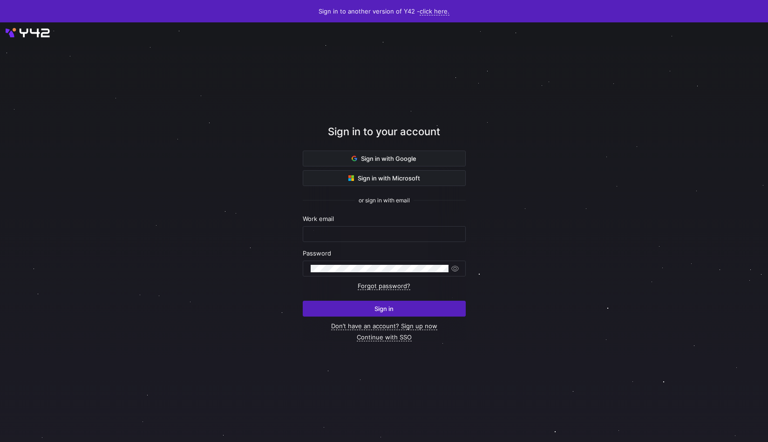 The width and height of the screenshot is (768, 442). Describe the element at coordinates (384, 158) in the screenshot. I see `button: Sign in with Google` at that location.